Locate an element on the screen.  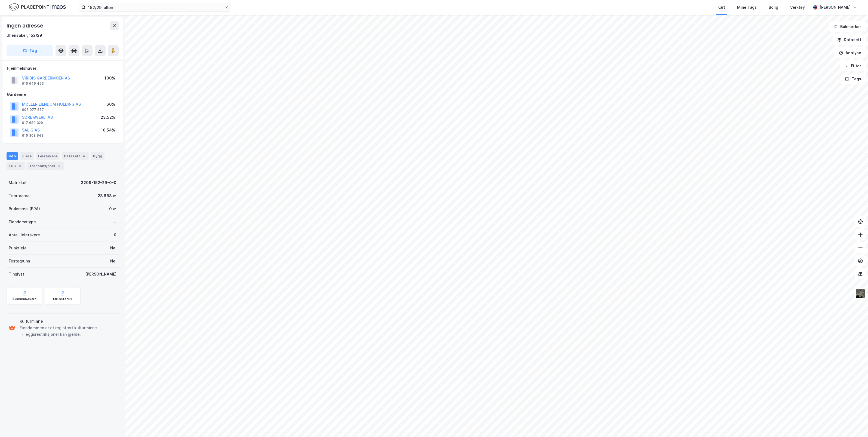
div: Miljøstatus is located at coordinates (63, 300).